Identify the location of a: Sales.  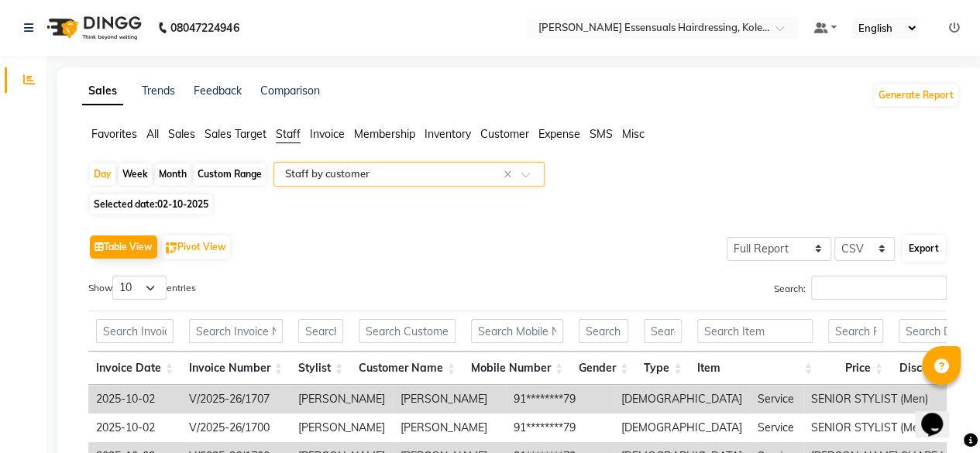
(102, 92).